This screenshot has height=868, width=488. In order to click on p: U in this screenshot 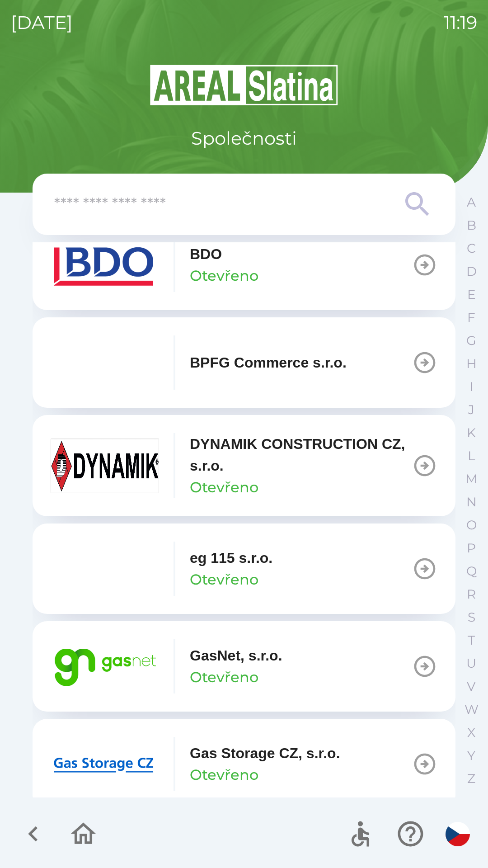, I will do `click(471, 664)`.